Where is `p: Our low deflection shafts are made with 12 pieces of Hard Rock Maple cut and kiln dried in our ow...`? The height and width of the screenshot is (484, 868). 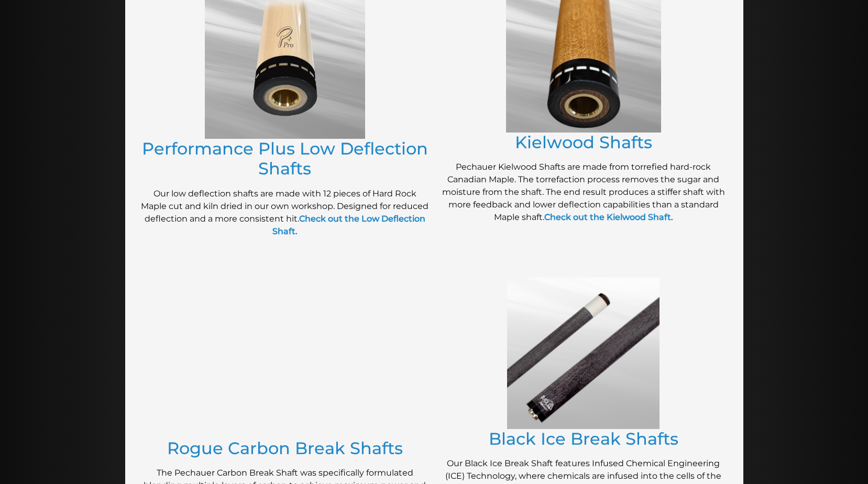 p: Our low deflection shafts are made with 12 pieces of Hard Rock Maple cut and kiln dried in our ow... is located at coordinates (285, 213).